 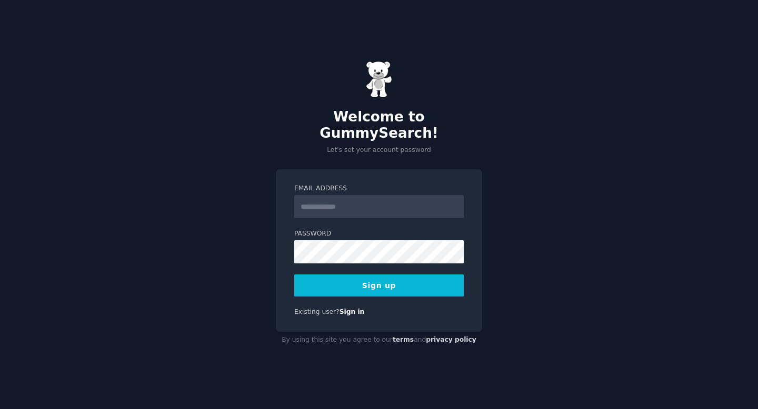 I want to click on img: Gummy Bear, so click(x=379, y=79).